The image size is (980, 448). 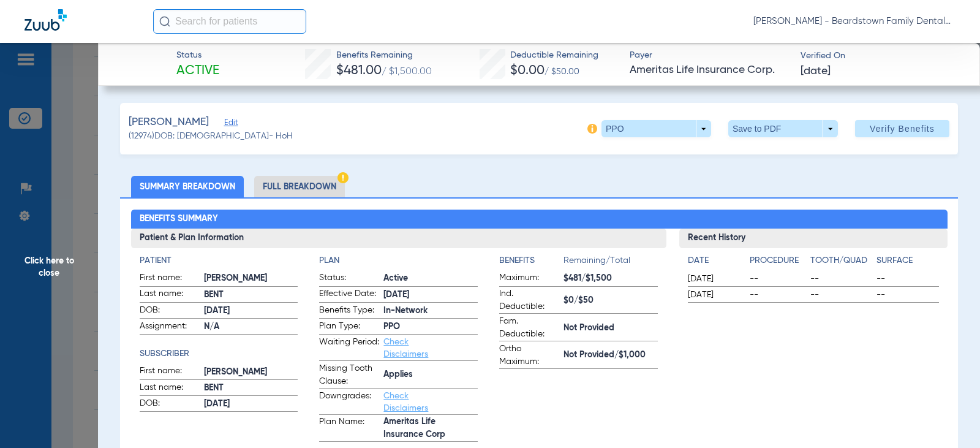 What do you see at coordinates (169, 327) in the screenshot?
I see `span: Assignment:` at bounding box center [169, 327].